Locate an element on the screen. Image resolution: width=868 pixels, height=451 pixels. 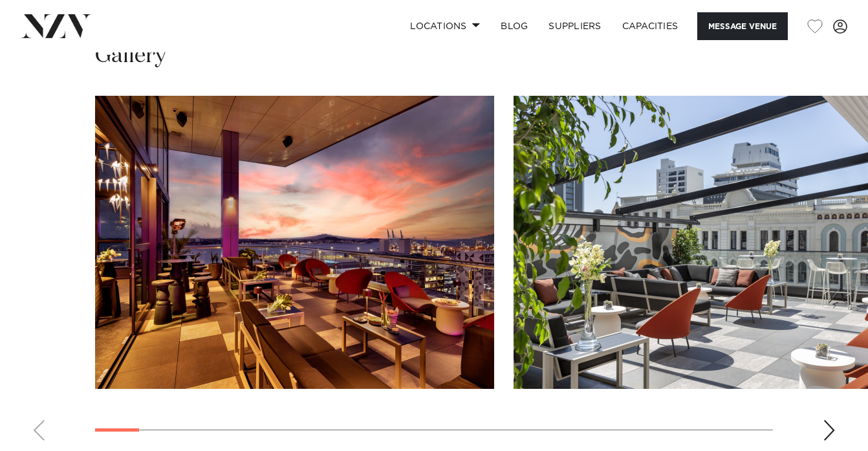
img: nzv-logo.png is located at coordinates (55, 26).